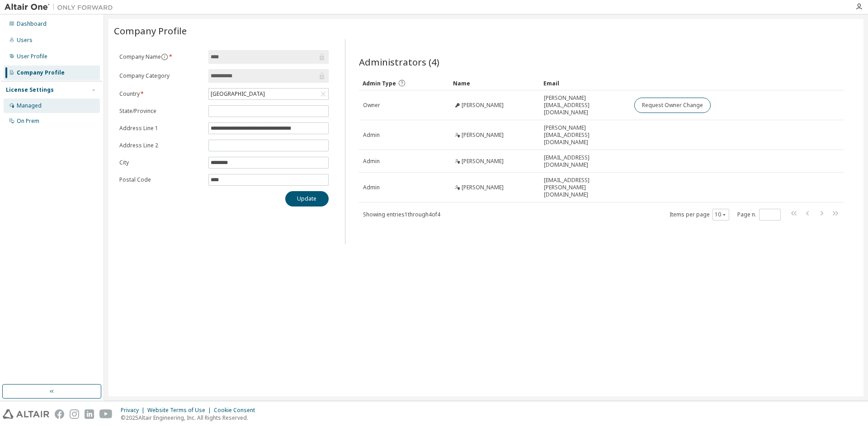  What do you see at coordinates (32, 24) in the screenshot?
I see `div: Dashboard` at bounding box center [32, 24].